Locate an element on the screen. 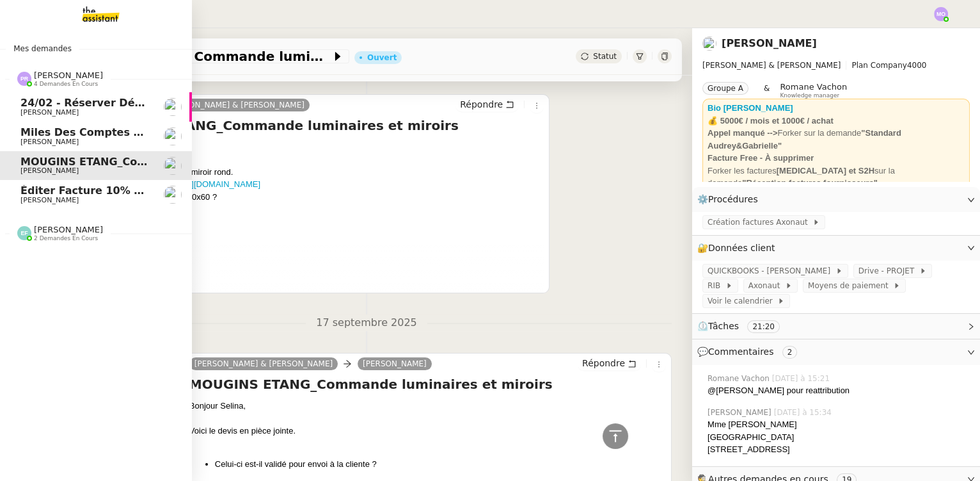 The width and height of the screenshot is (980, 481). span: RIB is located at coordinates (716, 286).